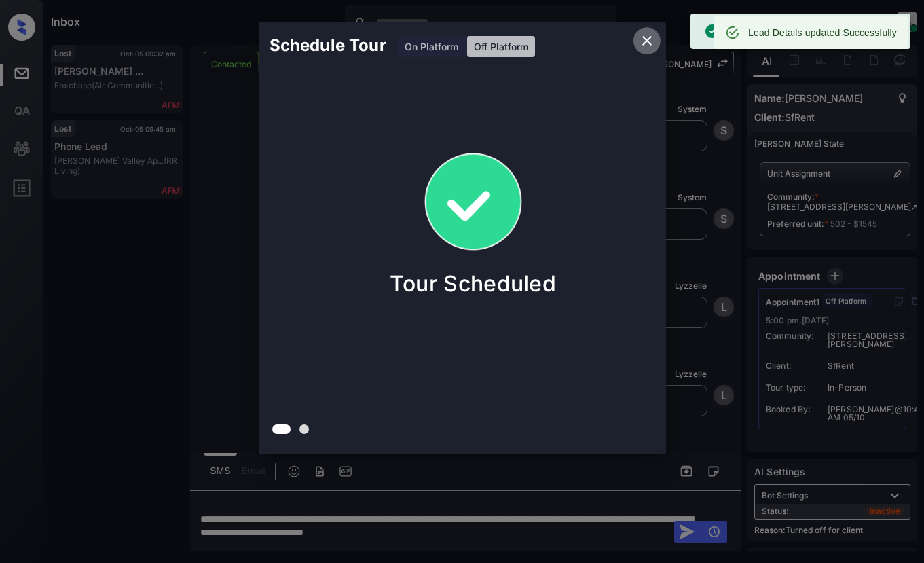 Image resolution: width=924 pixels, height=563 pixels. What do you see at coordinates (795, 31) in the screenshot?
I see `div: Off-Platform Tour scheduled successfully` at bounding box center [795, 31].